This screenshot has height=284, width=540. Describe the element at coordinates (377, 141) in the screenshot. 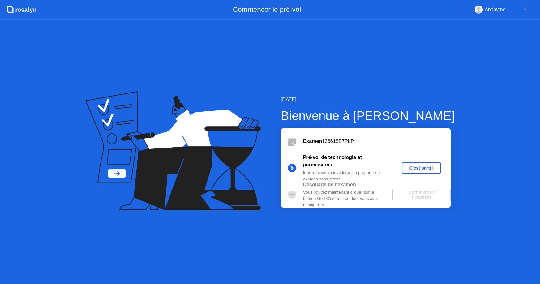

I see `div: 136618B7PLP` at that location.